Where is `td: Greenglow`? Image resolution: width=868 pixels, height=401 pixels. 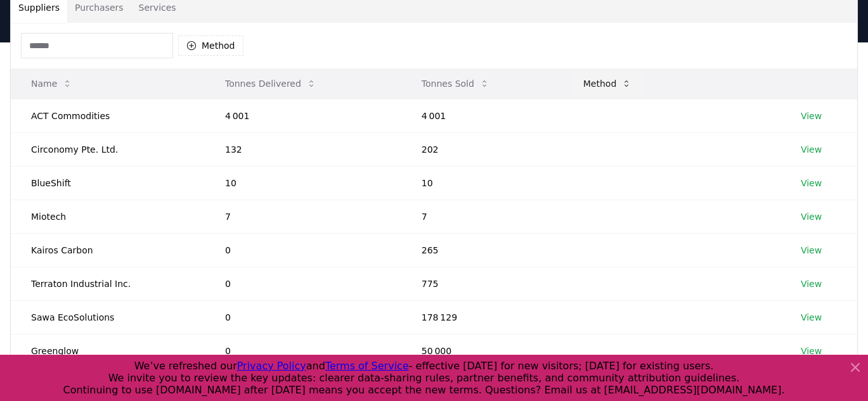 td: Greenglow is located at coordinates (108, 350).